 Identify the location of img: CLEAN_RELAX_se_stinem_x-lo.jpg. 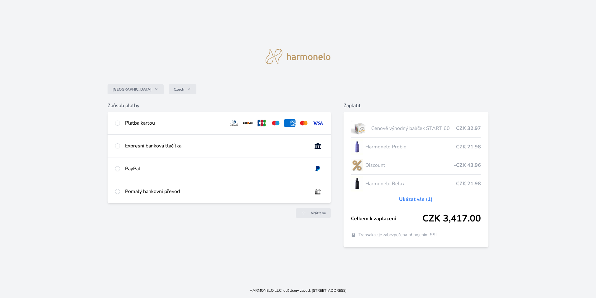
(357, 183).